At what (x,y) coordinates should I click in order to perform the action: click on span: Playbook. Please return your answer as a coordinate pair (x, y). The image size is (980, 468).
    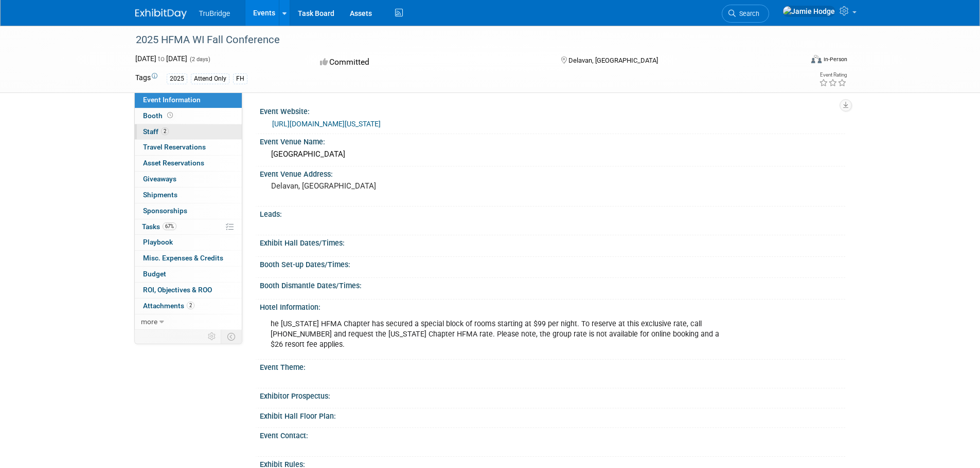
    Looking at the image, I should click on (158, 242).